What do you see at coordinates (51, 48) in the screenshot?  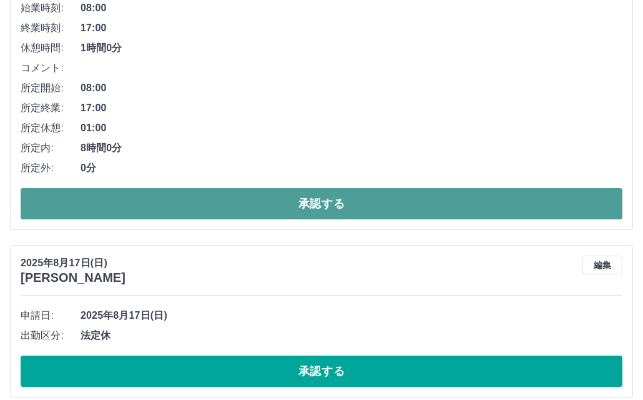 I see `span: 休憩時間:` at bounding box center [51, 48].